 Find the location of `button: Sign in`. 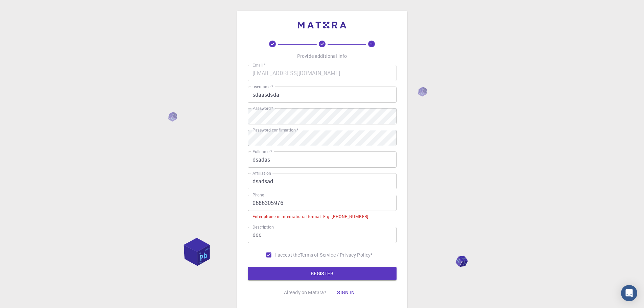

button: Sign in is located at coordinates (346, 292).